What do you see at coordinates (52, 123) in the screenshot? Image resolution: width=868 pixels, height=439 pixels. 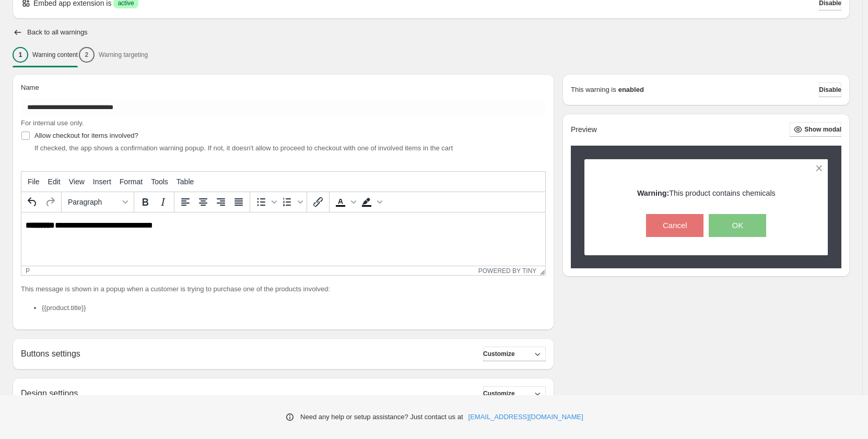 I see `span: For internal use only.` at bounding box center [52, 123].